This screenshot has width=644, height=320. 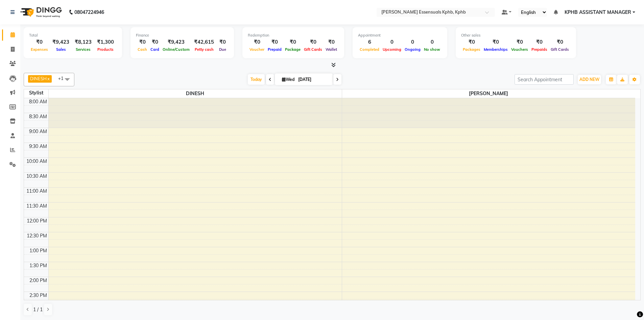 I want to click on div: 12:30 PM, so click(x=37, y=235).